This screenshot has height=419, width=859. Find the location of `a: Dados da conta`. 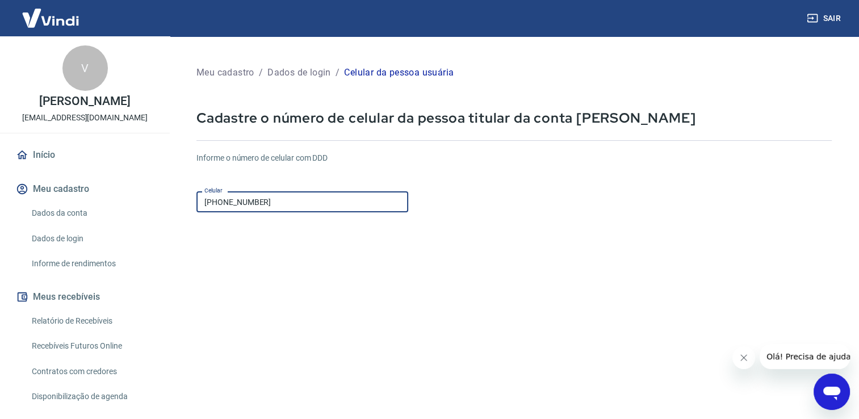

a: Dados da conta is located at coordinates (91, 213).